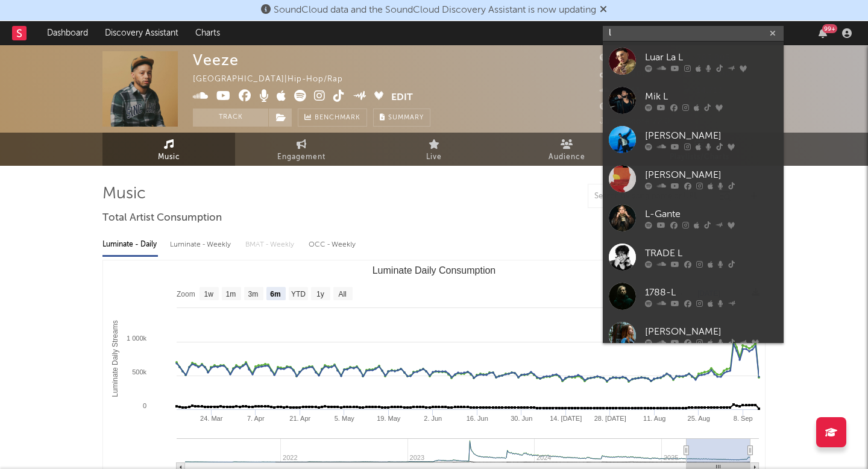  I want to click on a: Dashboard, so click(67, 33).